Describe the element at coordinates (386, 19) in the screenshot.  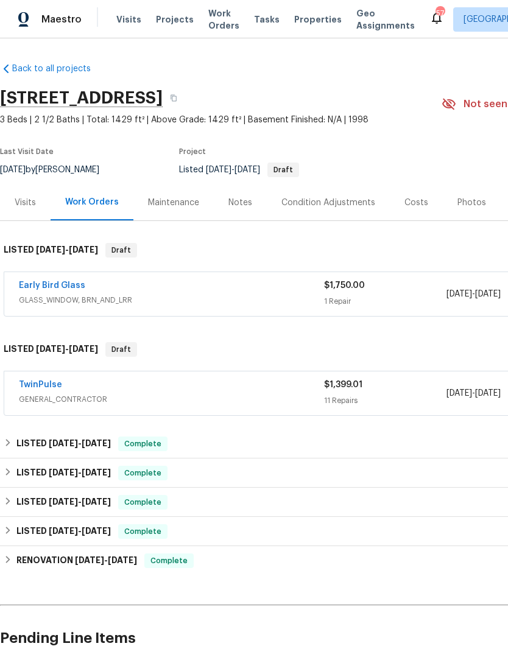
I see `span: Geo Assignments` at that location.